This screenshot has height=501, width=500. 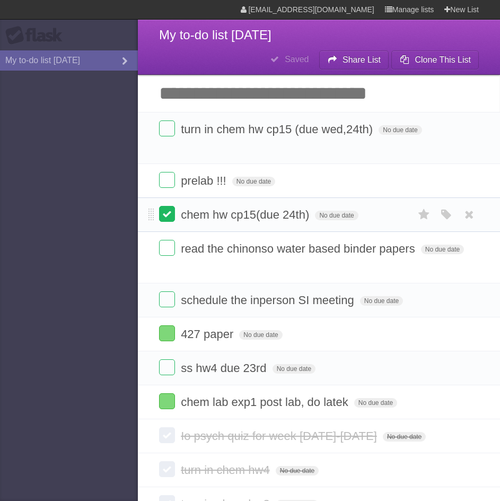 I want to click on span: chem hw cp15(due 24th), so click(x=246, y=214).